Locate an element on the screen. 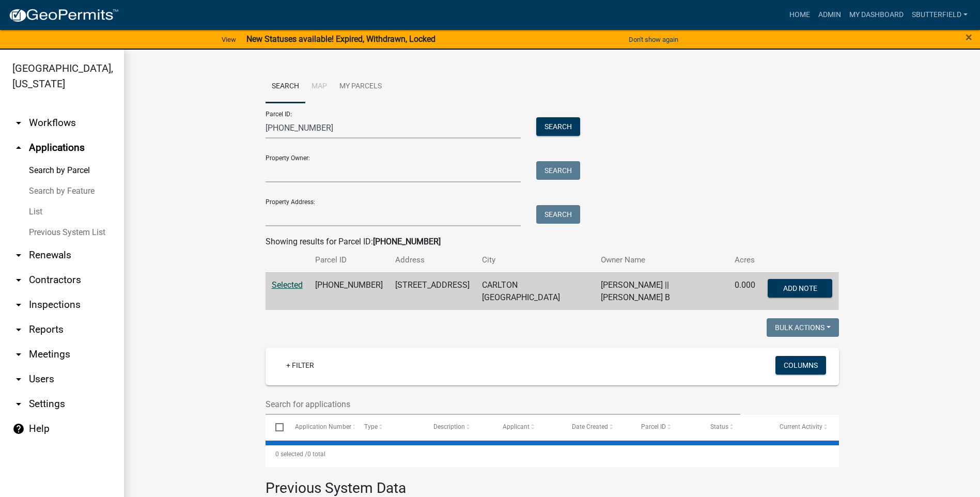 This screenshot has height=497, width=980. span: Applicant is located at coordinates (516, 427).